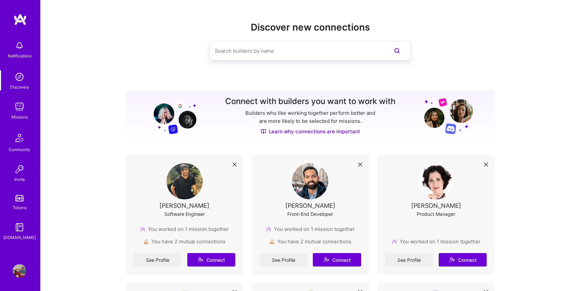  What do you see at coordinates (19, 198) in the screenshot?
I see `img: tokens` at bounding box center [19, 198].